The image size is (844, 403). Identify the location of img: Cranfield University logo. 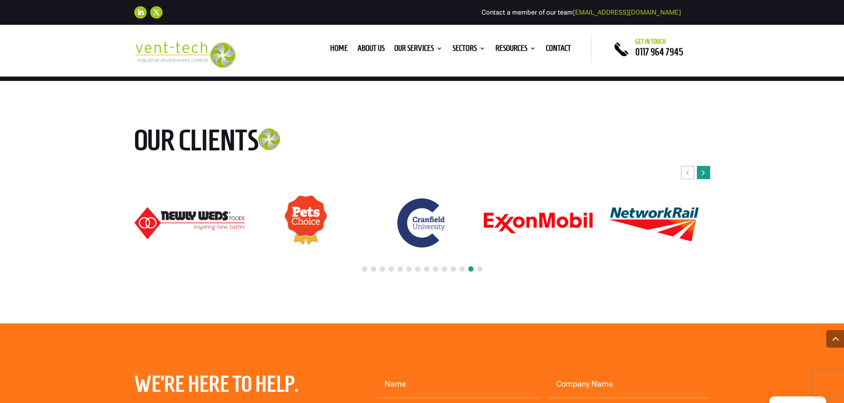
(422, 223).